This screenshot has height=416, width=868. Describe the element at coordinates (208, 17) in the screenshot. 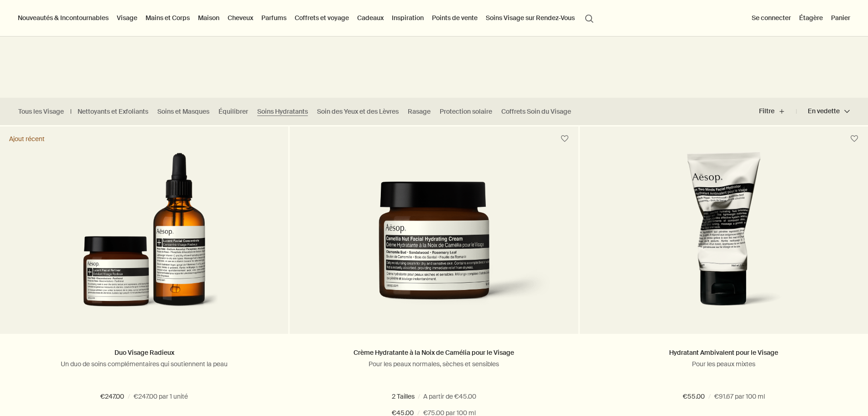

I see `a: Maison` at that location.